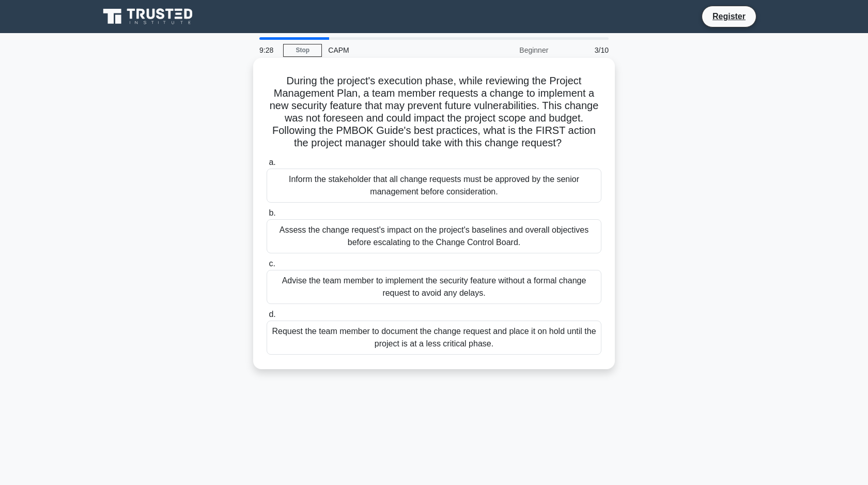  Describe the element at coordinates (585, 50) in the screenshot. I see `div: 3/10` at that location.